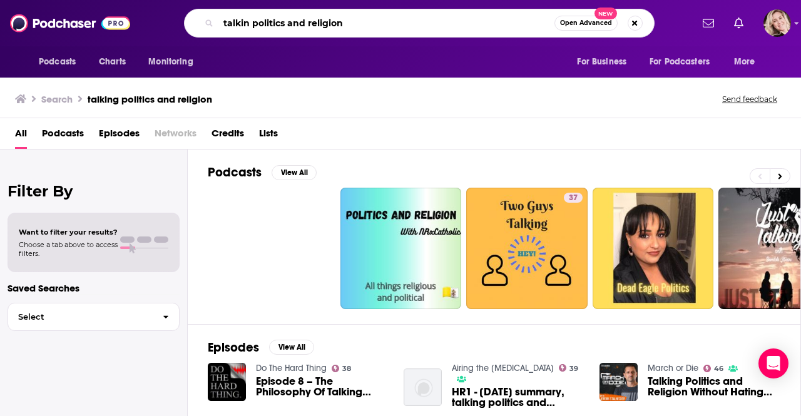 The height and width of the screenshot is (416, 801). I want to click on a: Podcasts, so click(63, 136).